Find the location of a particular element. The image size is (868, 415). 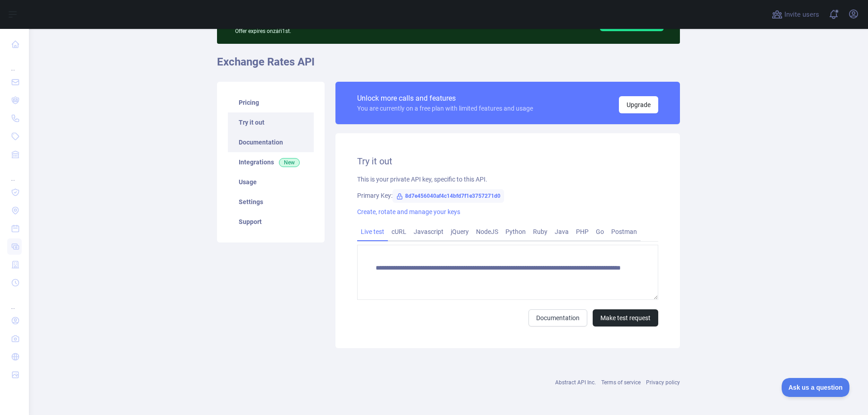

a: Support is located at coordinates (271, 222).